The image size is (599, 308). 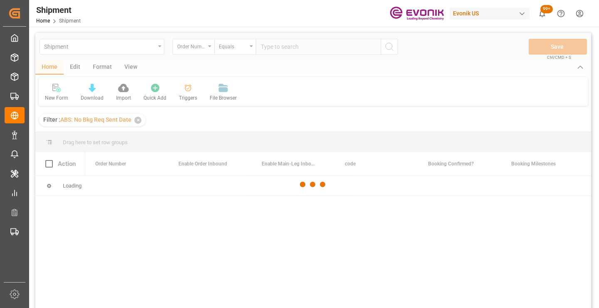 What do you see at coordinates (490, 13) in the screenshot?
I see `div: Evonik US` at bounding box center [490, 13].